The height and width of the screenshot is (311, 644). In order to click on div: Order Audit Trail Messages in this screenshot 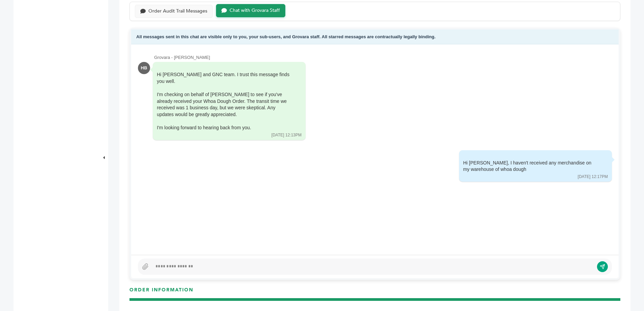, I will do `click(178, 11)`.